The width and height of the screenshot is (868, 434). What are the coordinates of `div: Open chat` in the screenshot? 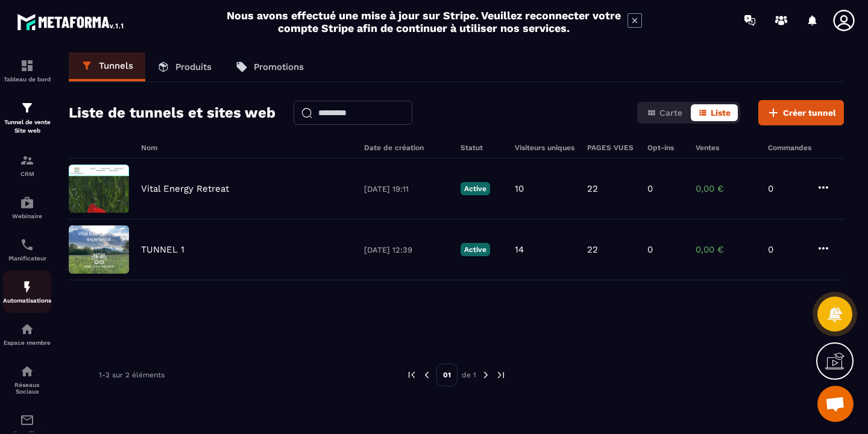 It's located at (835, 404).